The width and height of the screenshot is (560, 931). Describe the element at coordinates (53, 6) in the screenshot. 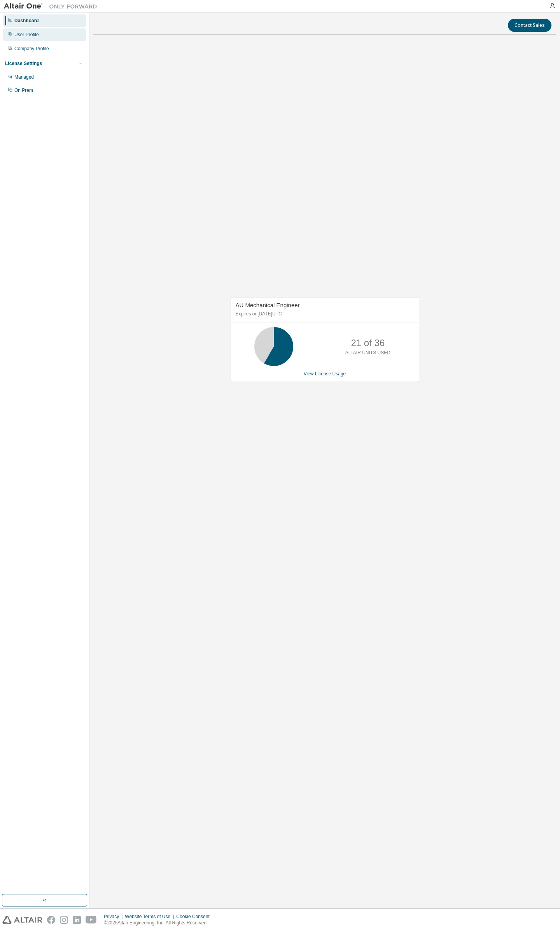

I see `img: Altair One` at that location.